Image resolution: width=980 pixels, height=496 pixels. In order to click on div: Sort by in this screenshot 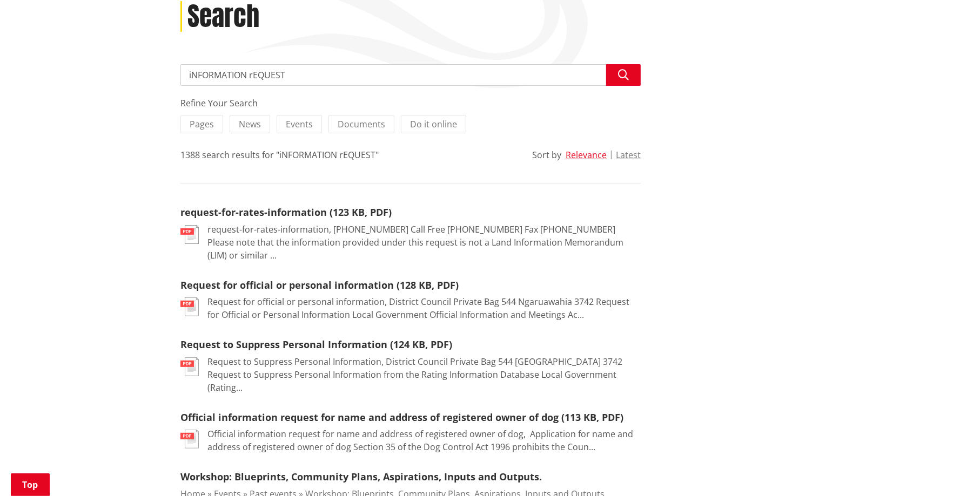, I will do `click(546, 155)`.